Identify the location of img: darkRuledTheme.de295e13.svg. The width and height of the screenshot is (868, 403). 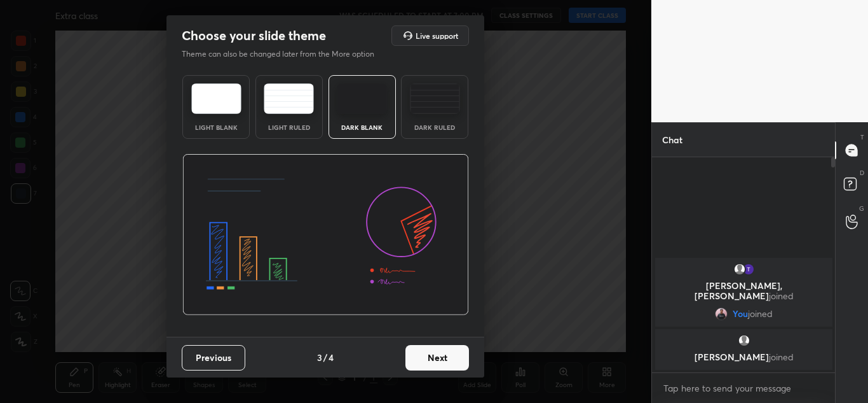
(435, 99).